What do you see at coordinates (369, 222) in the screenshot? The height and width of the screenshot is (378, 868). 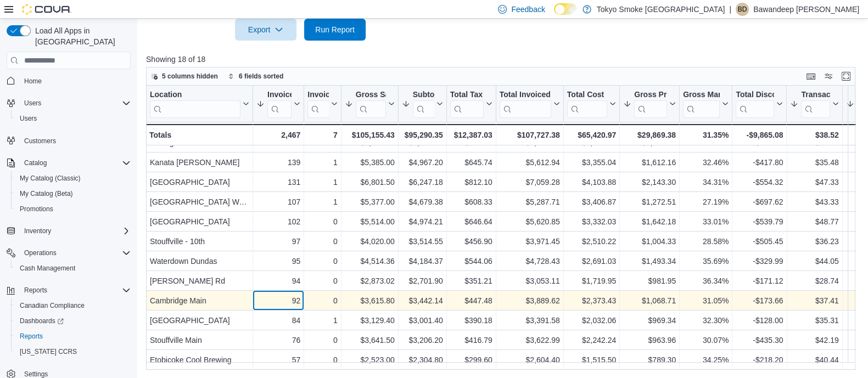 I see `div: $5,514.00` at bounding box center [369, 222].